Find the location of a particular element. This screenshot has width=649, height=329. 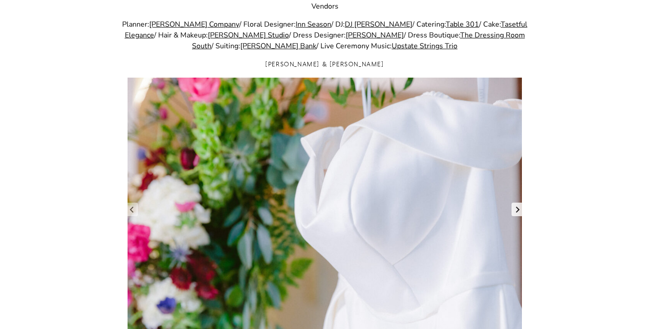

p: Planner: / Floral Designer: / DJ: / Catering: / Cake: / Hair & Makeup: / Dress Designer: / Dress ... is located at coordinates (325, 35).